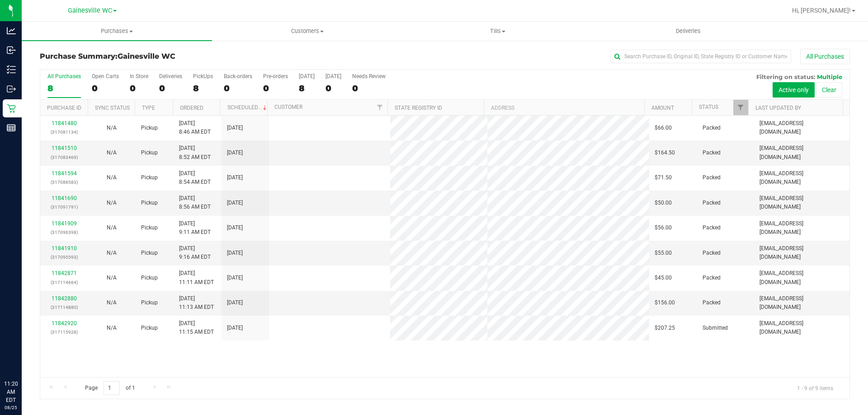  What do you see at coordinates (203, 76) in the screenshot?
I see `div: PickUps` at bounding box center [203, 76].